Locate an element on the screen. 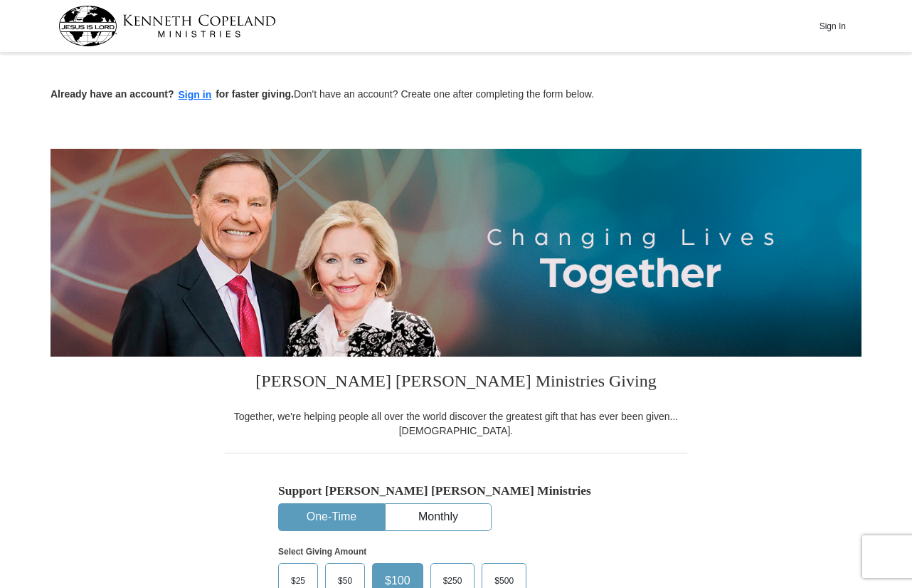 The width and height of the screenshot is (912, 588). button: Monthly is located at coordinates (438, 517).